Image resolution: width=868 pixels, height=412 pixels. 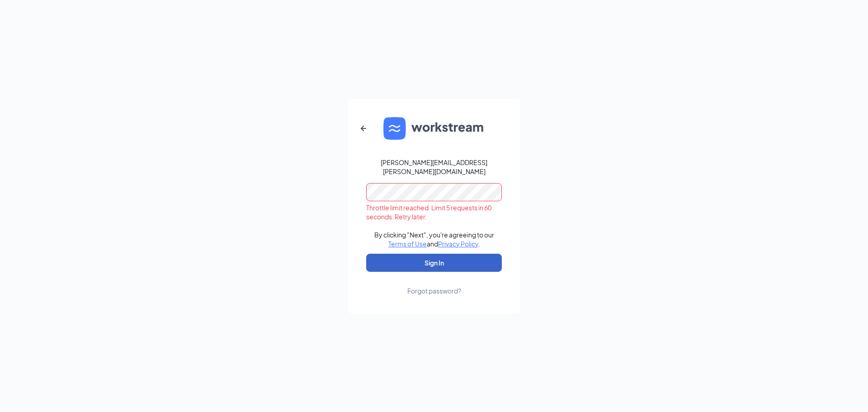 I want to click on img: WS logo and Workstream text, so click(x=434, y=129).